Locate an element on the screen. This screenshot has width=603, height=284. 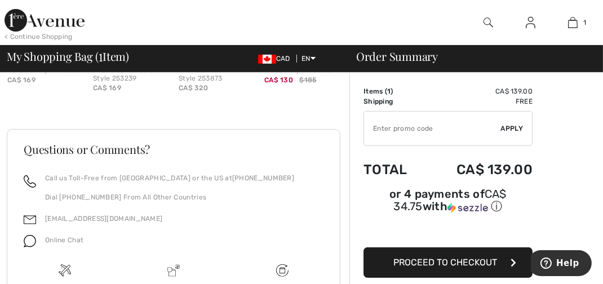
span: My Shopping Bag ( Item) is located at coordinates (68, 56).